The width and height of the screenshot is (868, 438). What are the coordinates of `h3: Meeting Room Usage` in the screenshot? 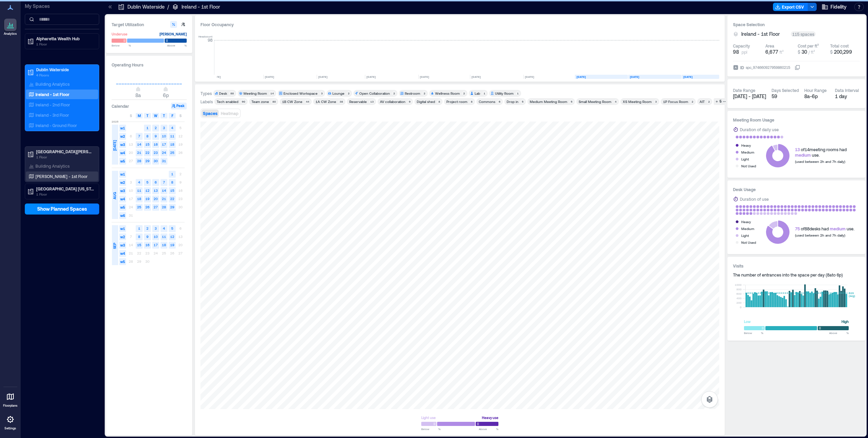 It's located at (796, 120).